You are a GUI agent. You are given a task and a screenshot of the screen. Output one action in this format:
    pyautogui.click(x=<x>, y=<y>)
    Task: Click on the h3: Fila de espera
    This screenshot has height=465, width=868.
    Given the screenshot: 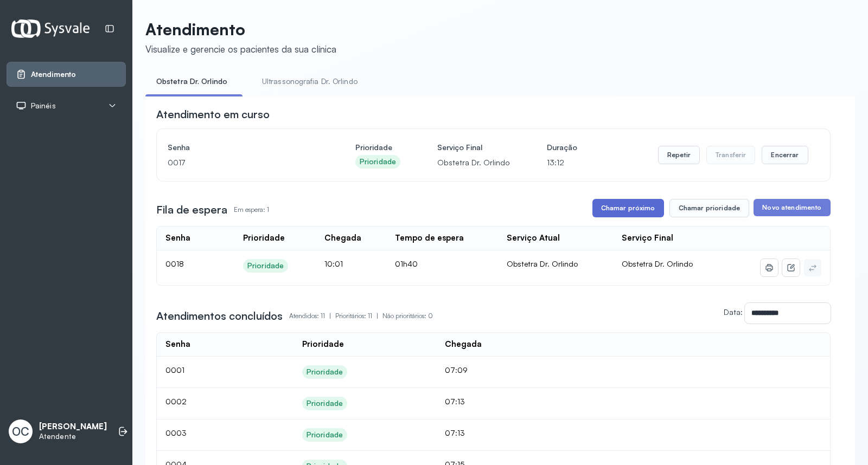 What is the action you would take?
    pyautogui.click(x=192, y=210)
    